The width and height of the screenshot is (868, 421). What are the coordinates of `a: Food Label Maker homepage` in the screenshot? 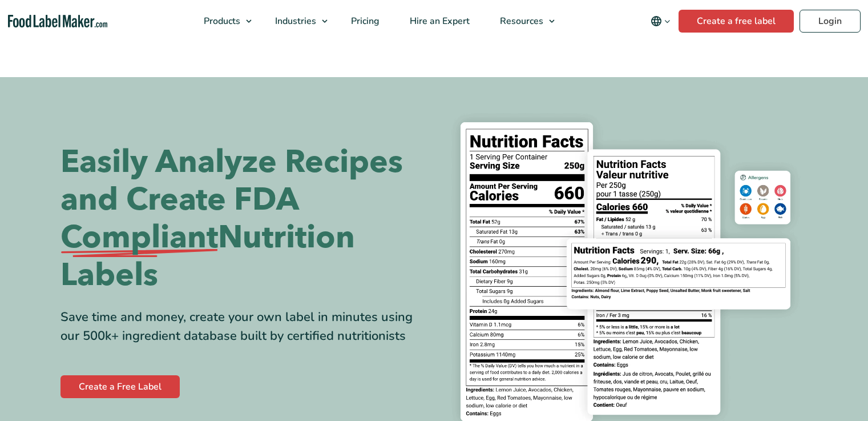 It's located at (58, 21).